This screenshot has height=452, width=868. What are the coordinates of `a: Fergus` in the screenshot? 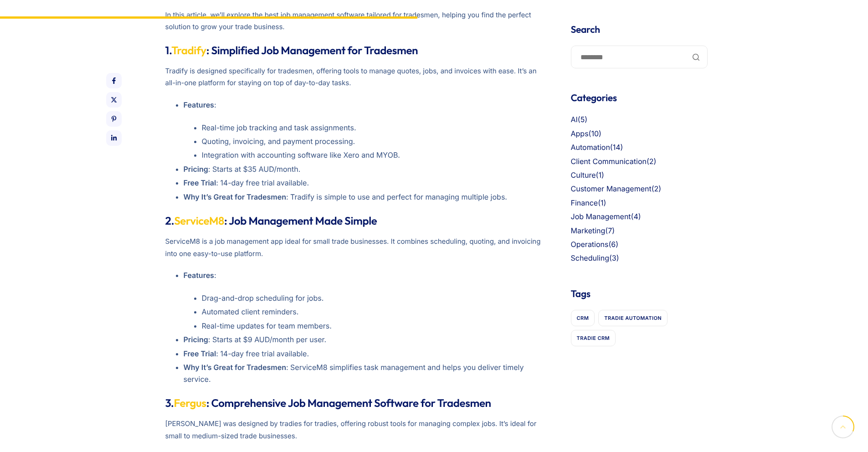 It's located at (189, 403).